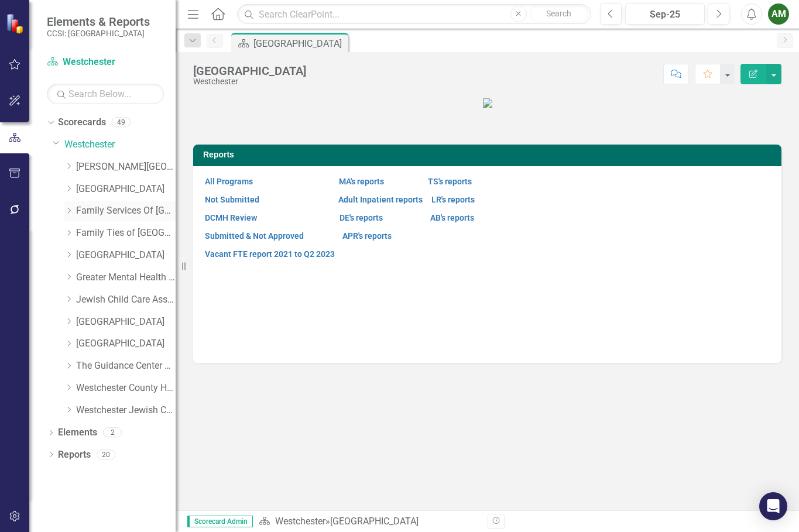 The width and height of the screenshot is (799, 532). I want to click on button: AM, so click(778, 14).